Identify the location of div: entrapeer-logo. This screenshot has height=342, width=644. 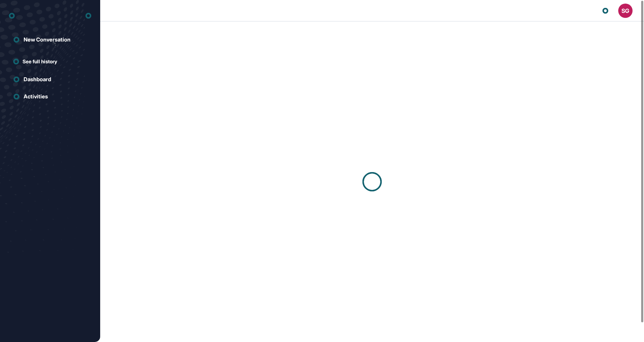
(12, 15).